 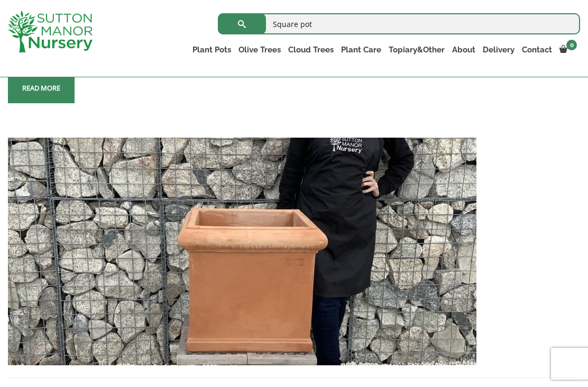 I want to click on a: Delivery, so click(x=498, y=50).